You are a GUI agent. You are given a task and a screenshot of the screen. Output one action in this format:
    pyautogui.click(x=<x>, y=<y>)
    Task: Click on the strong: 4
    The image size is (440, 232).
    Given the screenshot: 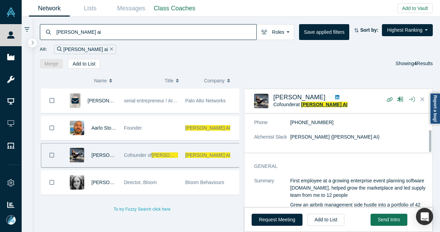 What is the action you would take?
    pyautogui.click(x=416, y=63)
    